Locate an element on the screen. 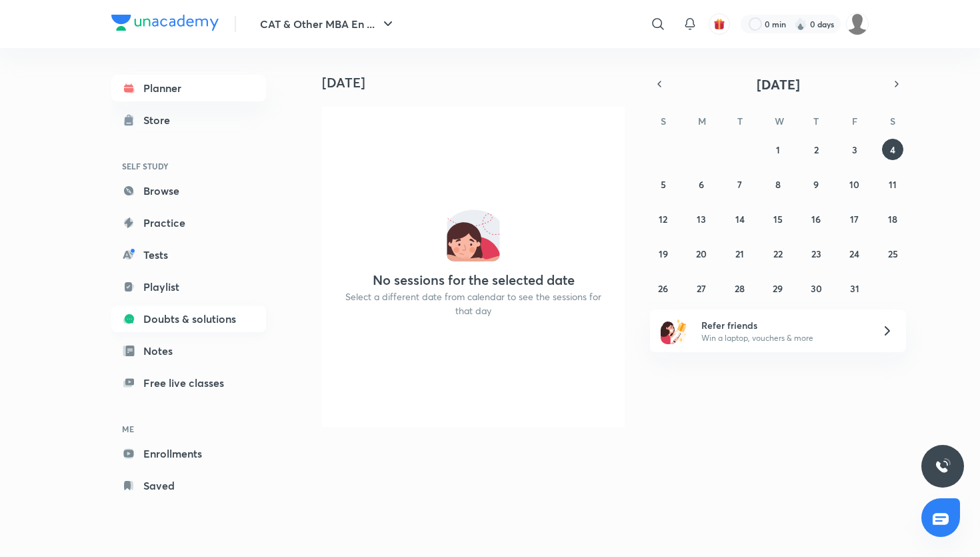  button: October 9, 2025 is located at coordinates (816, 184).